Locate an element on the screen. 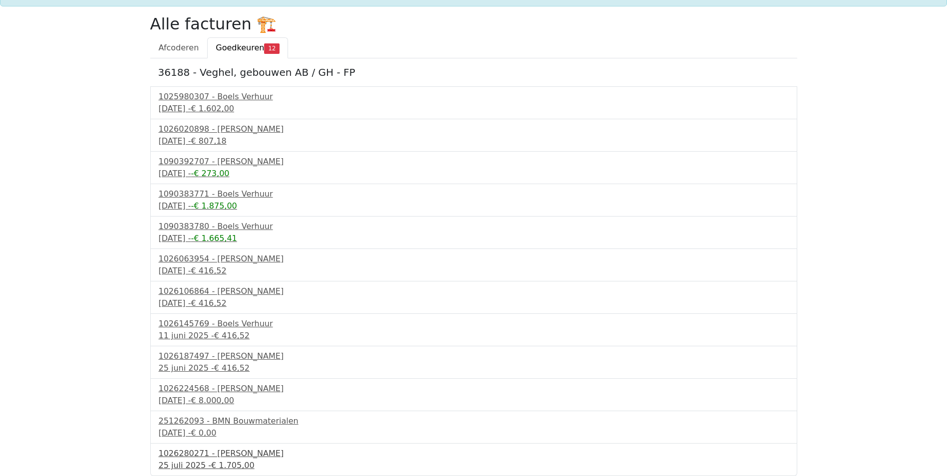 Image resolution: width=947 pixels, height=476 pixels. a: Afcoderen is located at coordinates (179, 48).